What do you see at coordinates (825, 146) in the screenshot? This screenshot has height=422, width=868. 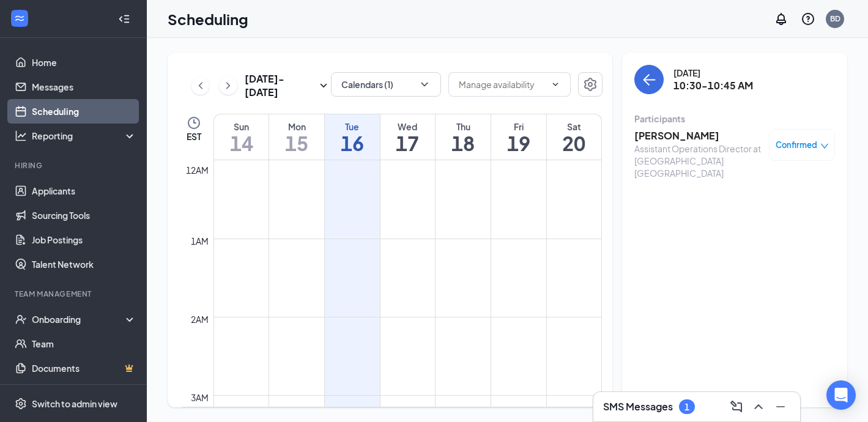 I see `span: down` at bounding box center [825, 146].